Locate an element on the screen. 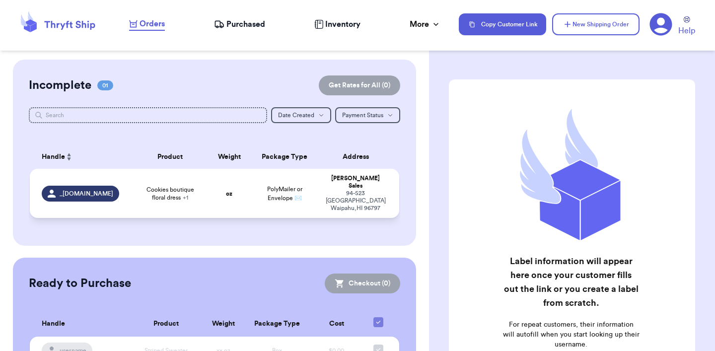  h2: Incomplete is located at coordinates (60, 85).